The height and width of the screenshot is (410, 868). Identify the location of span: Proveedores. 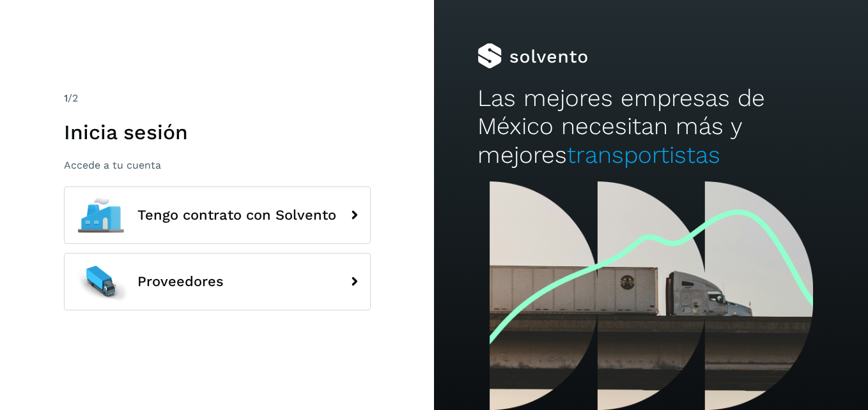
(180, 282).